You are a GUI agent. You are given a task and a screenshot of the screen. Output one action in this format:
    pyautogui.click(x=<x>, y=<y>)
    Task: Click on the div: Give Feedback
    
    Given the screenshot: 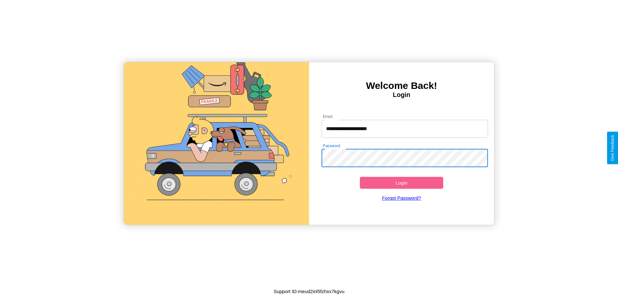 What is the action you would take?
    pyautogui.click(x=613, y=148)
    